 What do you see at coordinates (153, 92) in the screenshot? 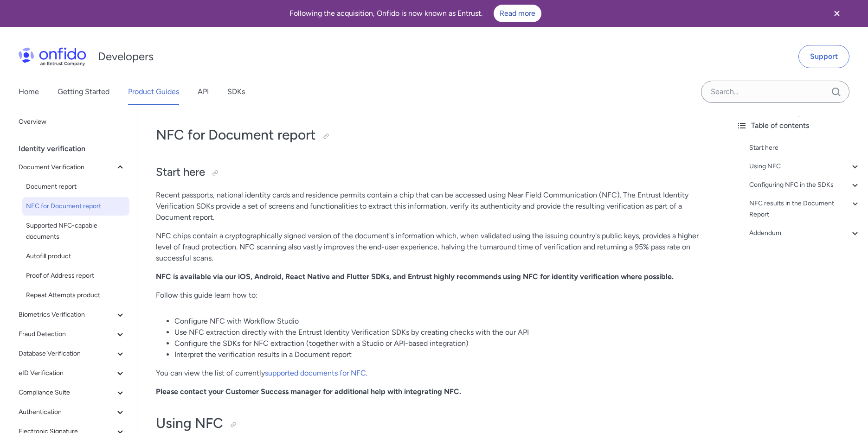
I see `a: Product Guides` at bounding box center [153, 92].